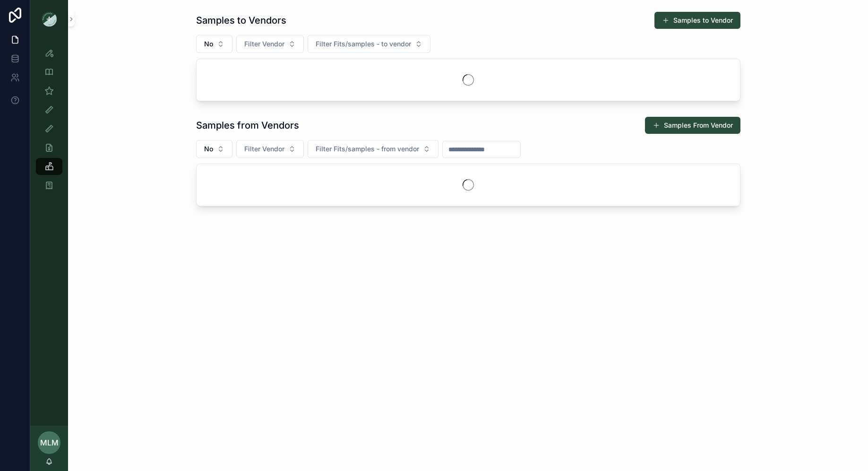 This screenshot has width=868, height=471. What do you see at coordinates (247, 126) in the screenshot?
I see `h1: Samples from Vendors` at bounding box center [247, 126].